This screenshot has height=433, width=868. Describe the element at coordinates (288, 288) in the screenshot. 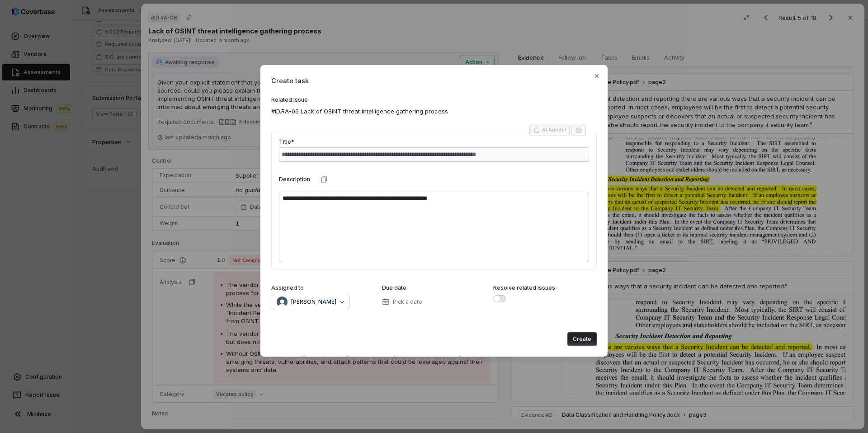

I see `label: Assigned to` at that location.